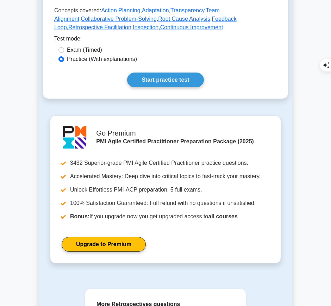  Describe the element at coordinates (119, 19) in the screenshot. I see `a: Collaborative Problem-Solving` at that location.